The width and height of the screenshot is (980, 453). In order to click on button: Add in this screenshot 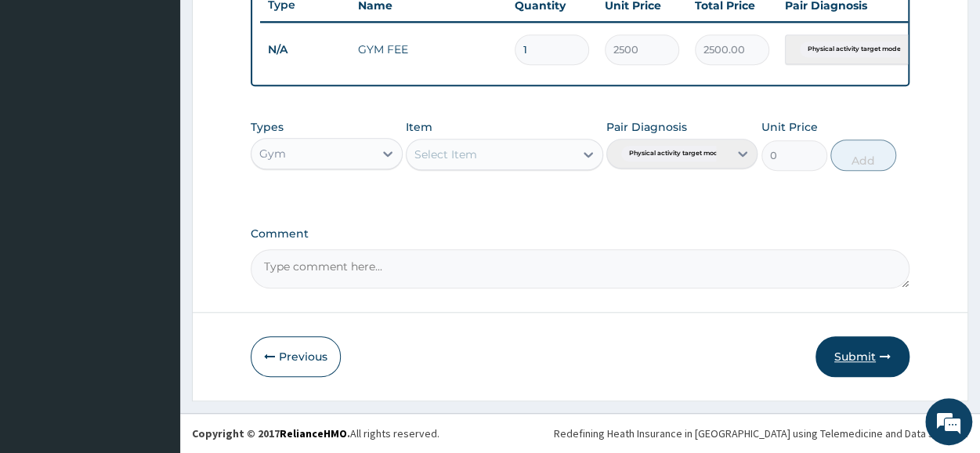, I will do `click(863, 155)`.